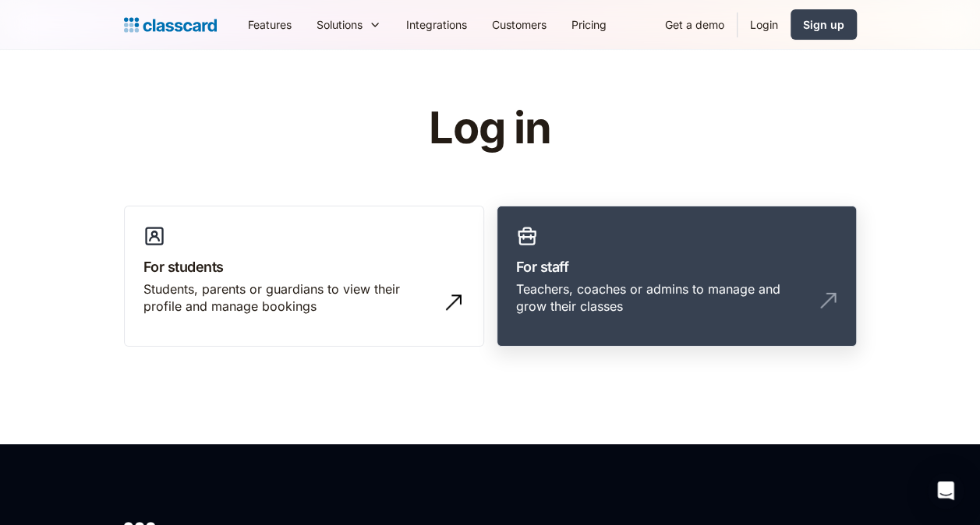 This screenshot has height=525, width=980. What do you see at coordinates (662, 298) in the screenshot?
I see `div: Teachers, coaches or admins to manage and grow their classes` at bounding box center [662, 298].